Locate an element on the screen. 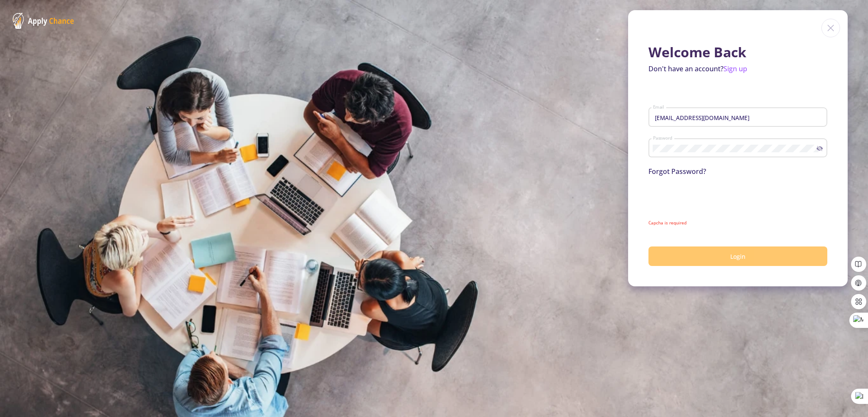 This screenshot has height=417, width=868. a: Forgot Password? is located at coordinates (677, 171).